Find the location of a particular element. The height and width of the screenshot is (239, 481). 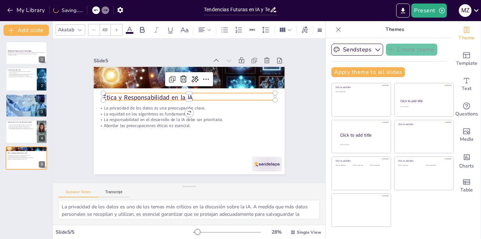

p: Las habilidades tecnológicas serán esenciales para el futuro. is located at coordinates (21, 129).